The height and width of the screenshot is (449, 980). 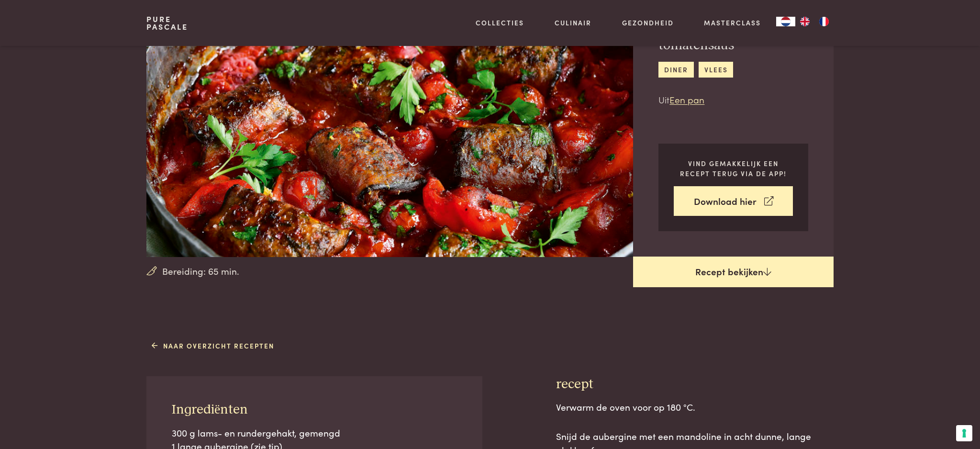 What do you see at coordinates (786, 22) in the screenshot?
I see `a: NL` at bounding box center [786, 22].